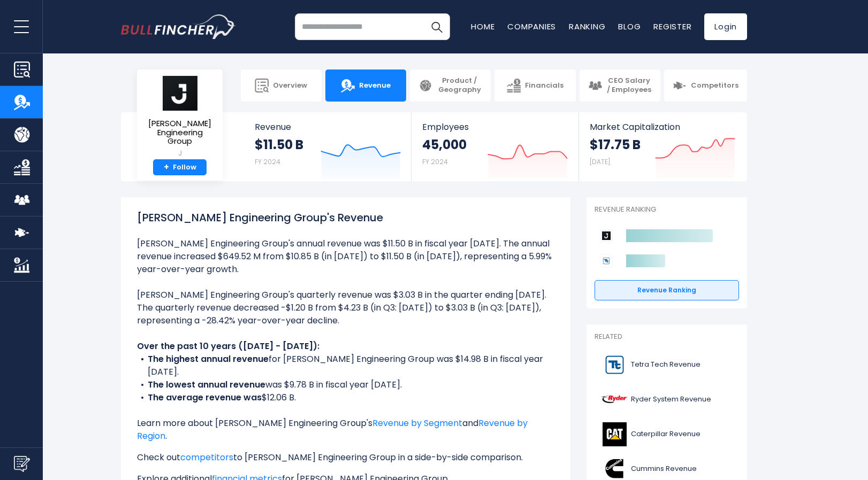  Describe the element at coordinates (667, 399) in the screenshot. I see `a: Ryder System Revenue` at that location.